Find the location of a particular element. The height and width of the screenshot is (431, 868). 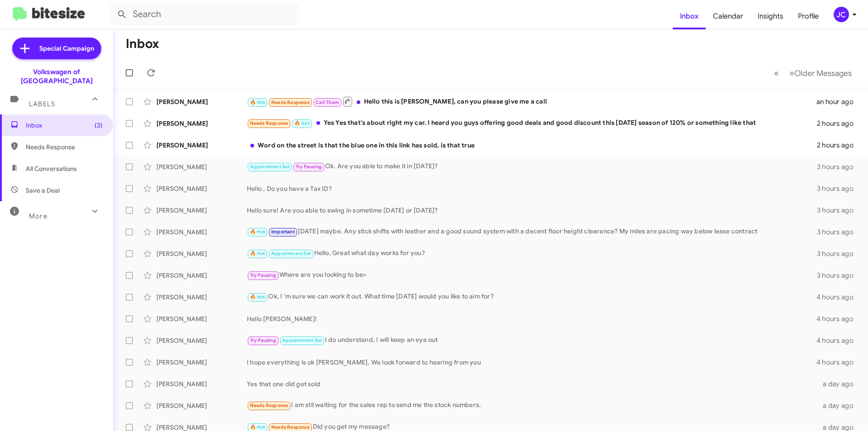

div: Yes Yes that's about right my car. I heard you guys offering good deals and good discount this [D... is located at coordinates (531, 123).